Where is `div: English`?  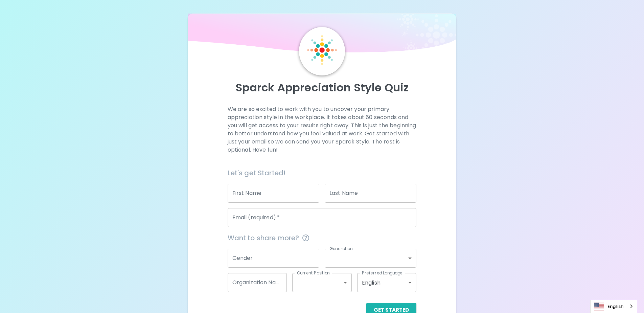
div: English is located at coordinates (387, 282).